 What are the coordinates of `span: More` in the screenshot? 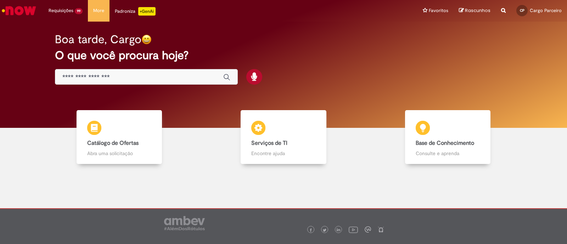 It's located at (99, 11).